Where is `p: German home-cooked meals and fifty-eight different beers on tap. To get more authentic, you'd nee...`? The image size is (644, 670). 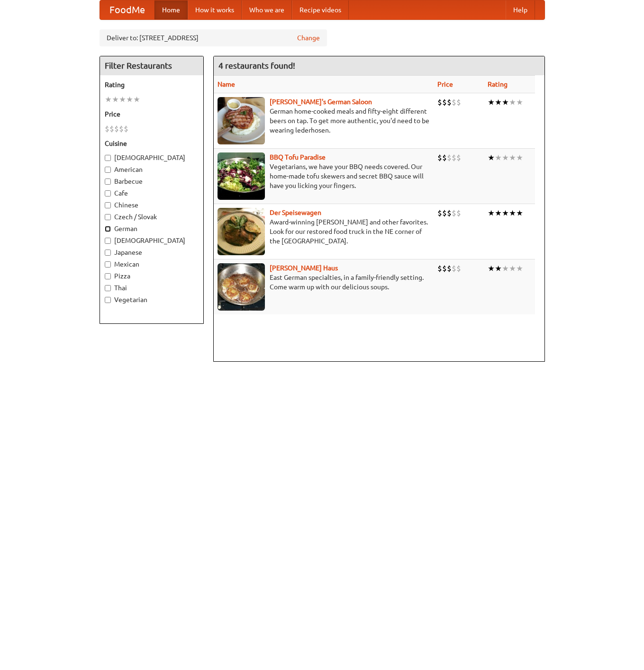 p: German home-cooked meals and fifty-eight different beers on tap. To get more authentic, you'd nee... is located at coordinates (324, 121).